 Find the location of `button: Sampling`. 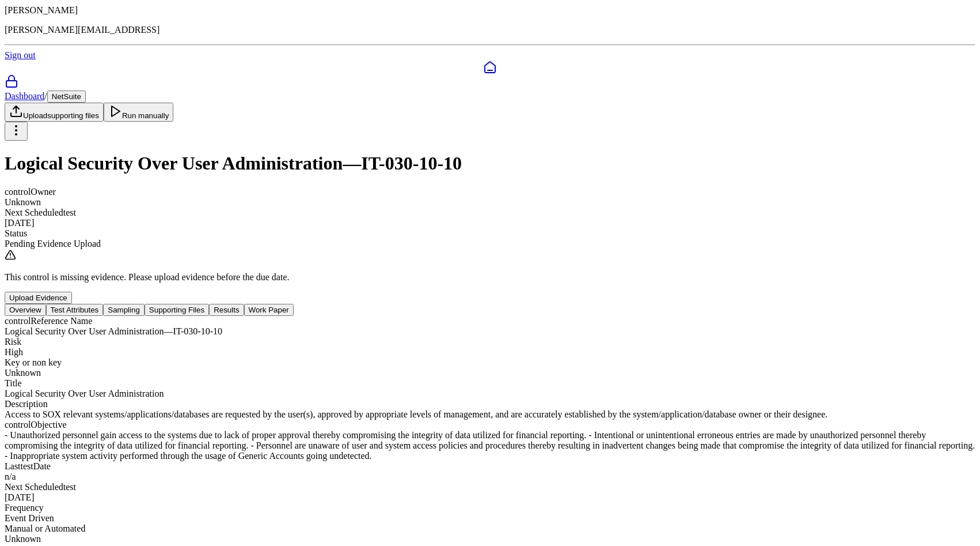

button: Sampling is located at coordinates (124, 309).